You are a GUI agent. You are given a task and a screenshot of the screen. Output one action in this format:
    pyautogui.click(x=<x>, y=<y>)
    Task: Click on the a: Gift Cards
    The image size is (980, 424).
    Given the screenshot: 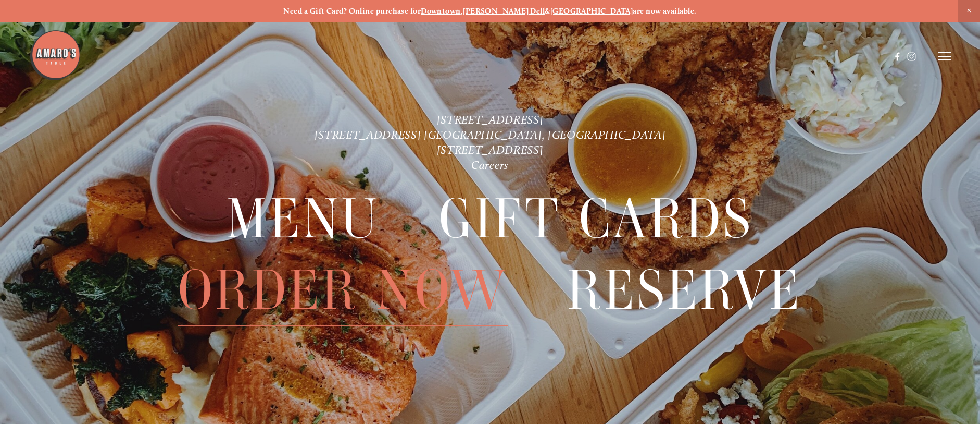 What is the action you would take?
    pyautogui.click(x=596, y=219)
    